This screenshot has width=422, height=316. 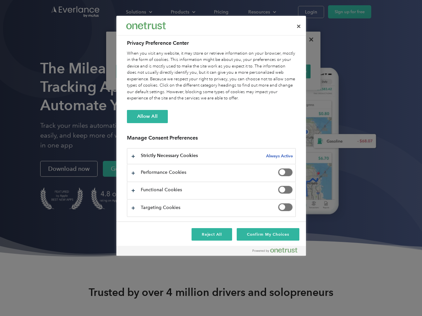 What do you see at coordinates (212, 235) in the screenshot?
I see `button: Reject All` at bounding box center [212, 235].